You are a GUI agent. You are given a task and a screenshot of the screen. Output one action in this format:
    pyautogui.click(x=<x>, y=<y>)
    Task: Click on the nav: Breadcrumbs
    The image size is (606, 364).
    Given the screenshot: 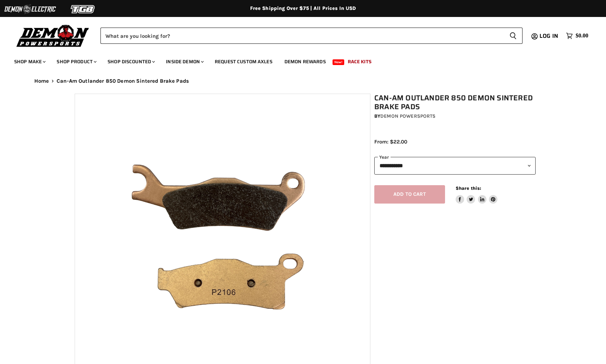 What is the action you would take?
    pyautogui.click(x=303, y=81)
    